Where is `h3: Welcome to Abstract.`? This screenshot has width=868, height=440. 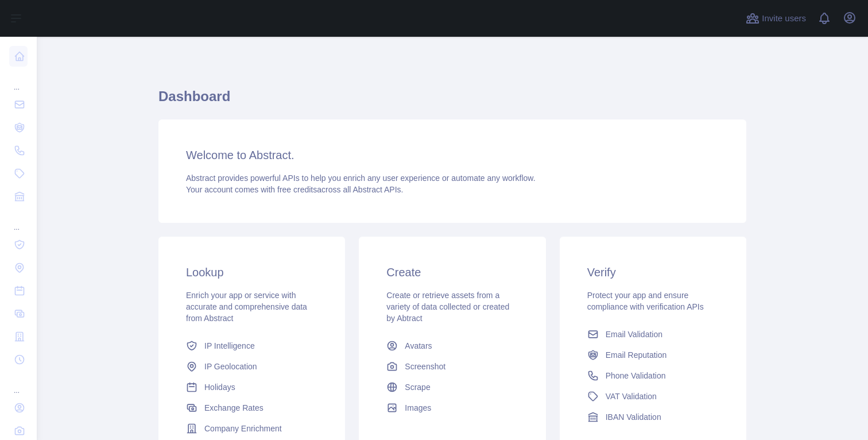
h3: Welcome to Abstract. is located at coordinates (453, 155).